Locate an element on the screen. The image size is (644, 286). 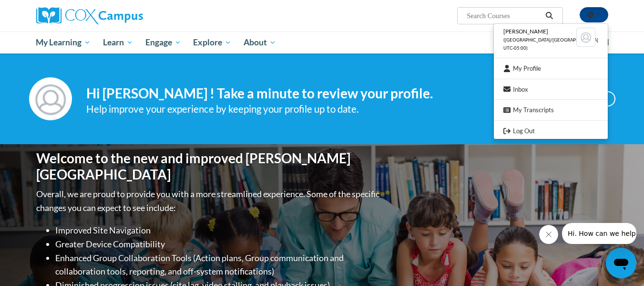
a: Explore is located at coordinates (212, 42).